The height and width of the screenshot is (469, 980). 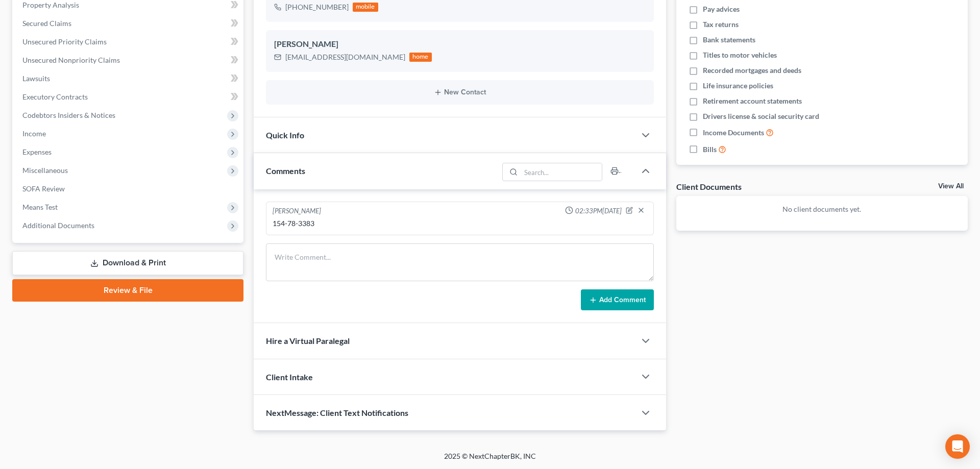 What do you see at coordinates (617, 300) in the screenshot?
I see `button: Add Comment` at bounding box center [617, 300].